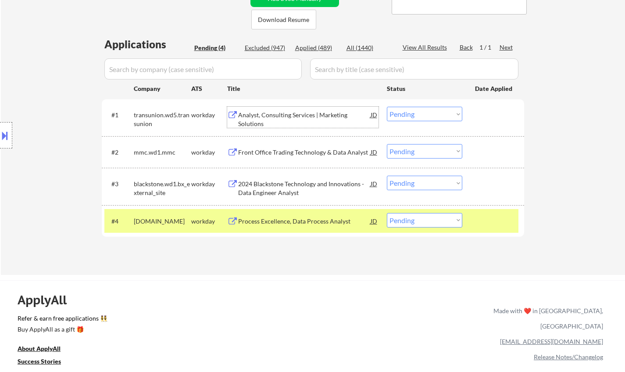 Image resolution: width=625 pixels, height=372 pixels. What do you see at coordinates (425, 88) in the screenshot?
I see `div: Status` at bounding box center [425, 88].